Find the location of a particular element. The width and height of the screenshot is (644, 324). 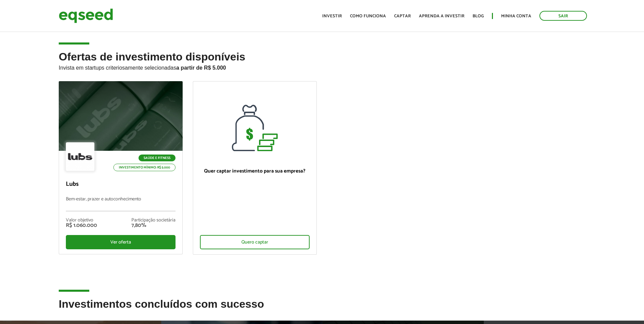

div: Quero captar is located at coordinates (254, 242).